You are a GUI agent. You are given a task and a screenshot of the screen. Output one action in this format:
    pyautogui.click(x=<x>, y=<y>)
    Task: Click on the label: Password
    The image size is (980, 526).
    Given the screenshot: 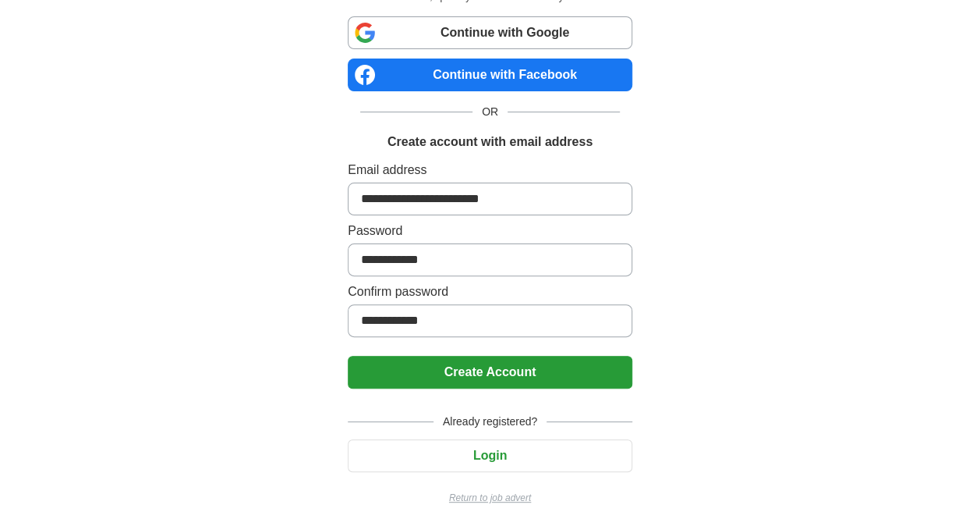 What is the action you would take?
    pyautogui.click(x=490, y=231)
    